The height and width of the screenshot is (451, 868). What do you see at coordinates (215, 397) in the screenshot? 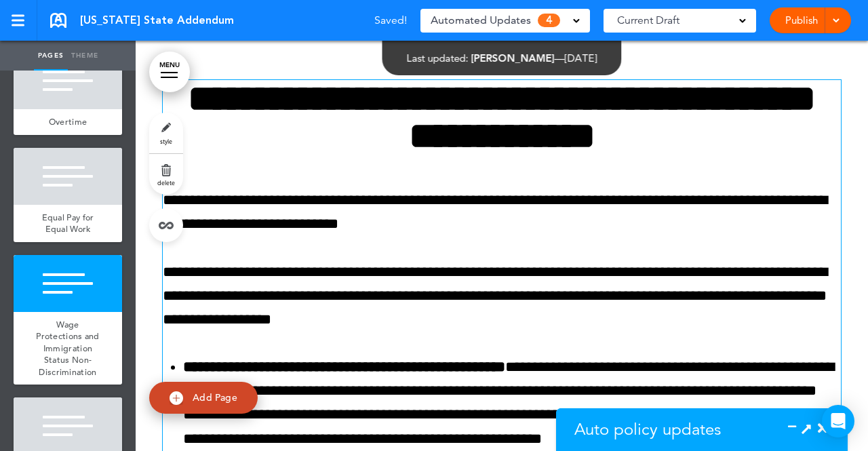
I see `span: Add Page` at bounding box center [215, 397].